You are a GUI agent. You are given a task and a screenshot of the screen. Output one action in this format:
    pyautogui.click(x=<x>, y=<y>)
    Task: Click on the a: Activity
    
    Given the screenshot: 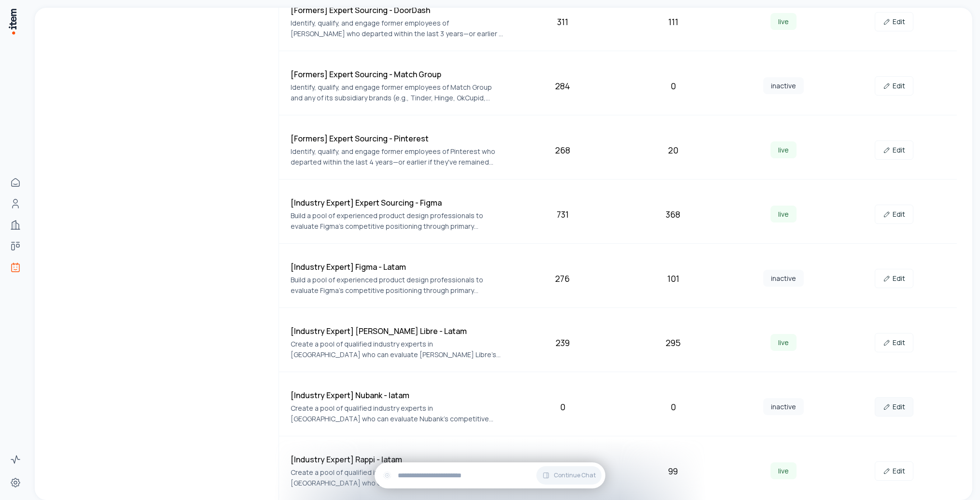 What is the action you would take?
    pyautogui.click(x=15, y=459)
    